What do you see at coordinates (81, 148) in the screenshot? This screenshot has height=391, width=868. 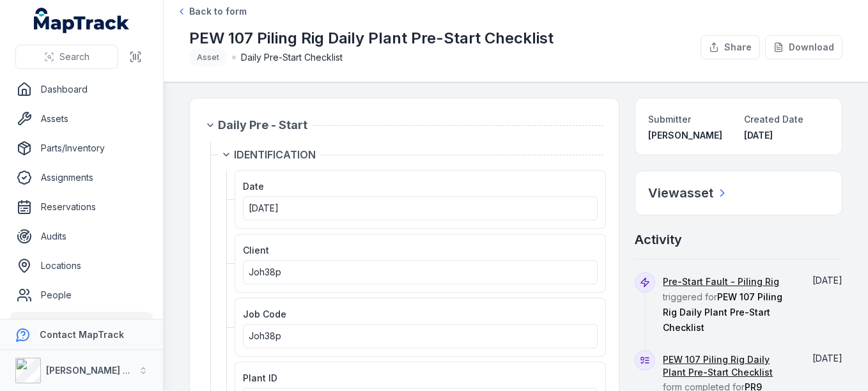 I see `a: Parts/Inventory` at bounding box center [81, 148].